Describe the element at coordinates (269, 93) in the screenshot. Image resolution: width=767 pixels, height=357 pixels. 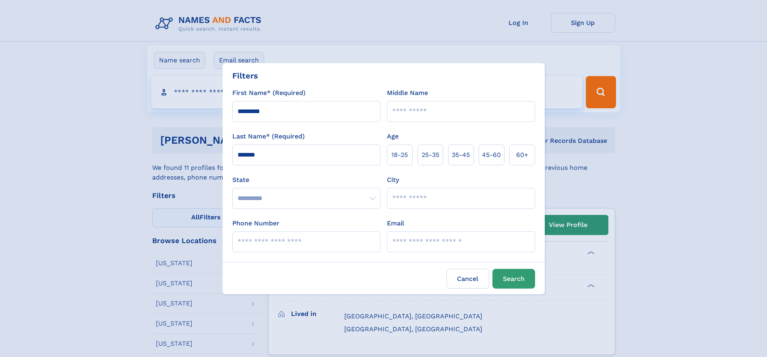
I see `label: First Name* (Required)` at that location.